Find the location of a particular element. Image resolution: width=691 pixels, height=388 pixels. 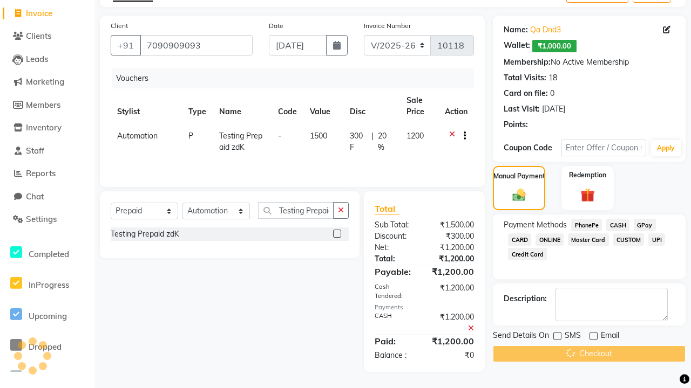

button: +91 is located at coordinates (126, 45).